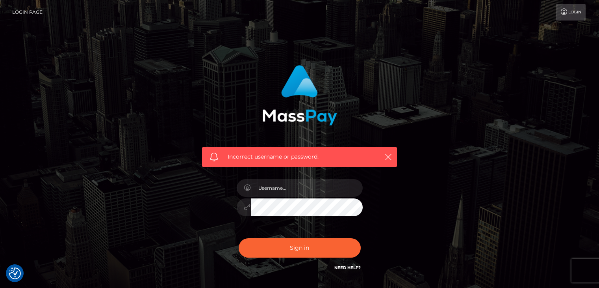  Describe the element at coordinates (300, 247) in the screenshot. I see `button: Sign in` at that location.